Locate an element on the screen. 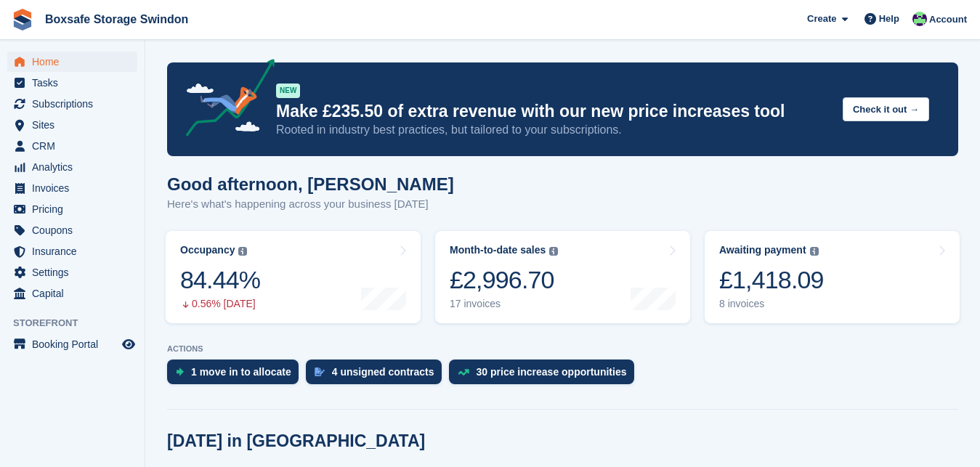 The height and width of the screenshot is (467, 980). span: Booking Portal is located at coordinates (76, 344).